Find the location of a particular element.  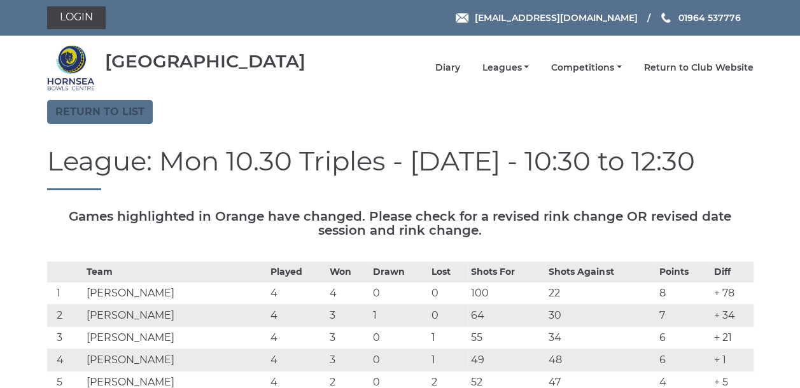

td: 64 is located at coordinates (506, 316).